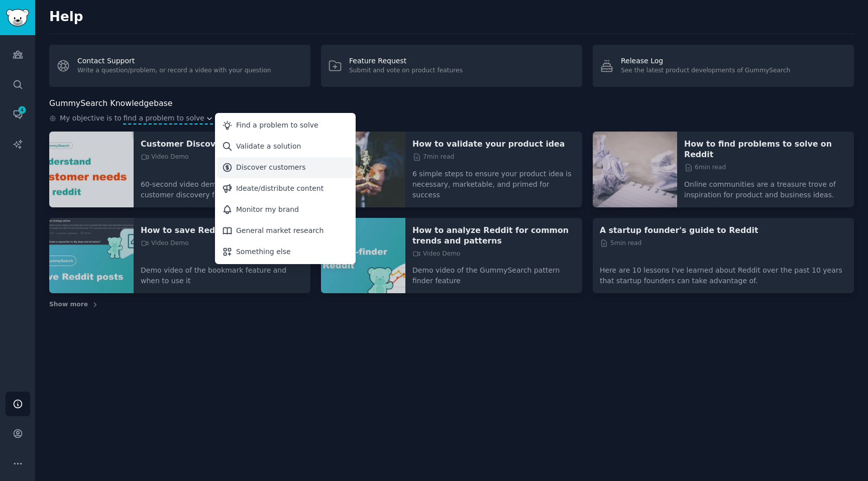 The image size is (868, 481). I want to click on a: Customer Discovery using Reddit, so click(222, 144).